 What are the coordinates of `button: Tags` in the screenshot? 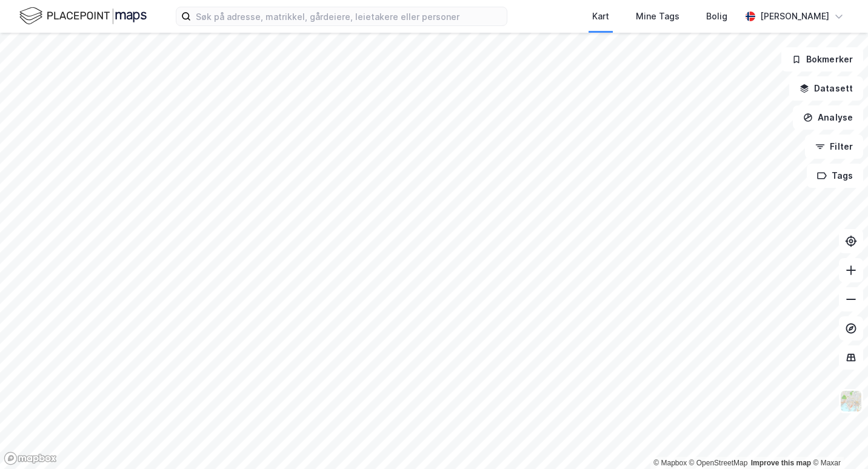 It's located at (835, 176).